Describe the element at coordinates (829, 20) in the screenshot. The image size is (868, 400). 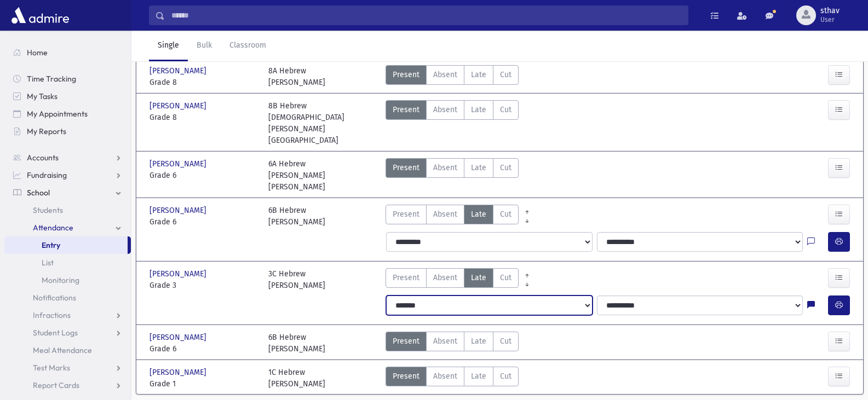
I see `span: User` at that location.